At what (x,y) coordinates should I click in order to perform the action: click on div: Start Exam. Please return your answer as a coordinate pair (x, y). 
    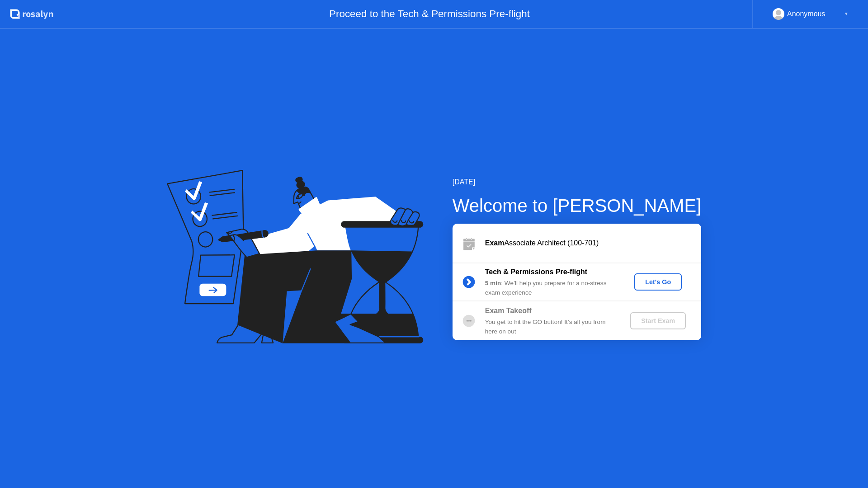
    Looking at the image, I should click on (657, 321).